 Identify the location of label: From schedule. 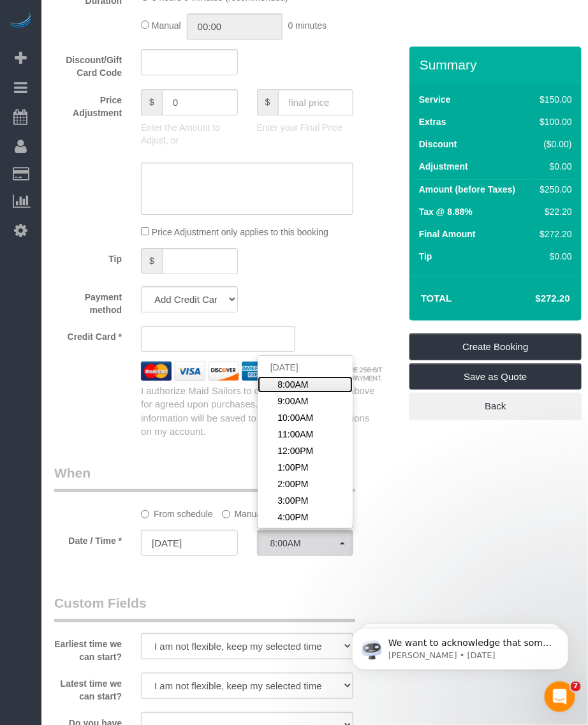
(177, 512).